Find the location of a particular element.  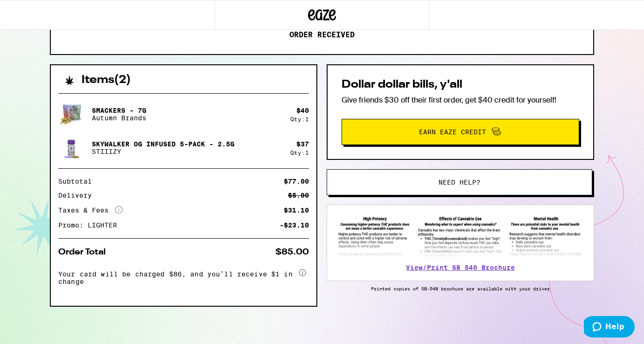

span: Help is located at coordinates (31, 11).